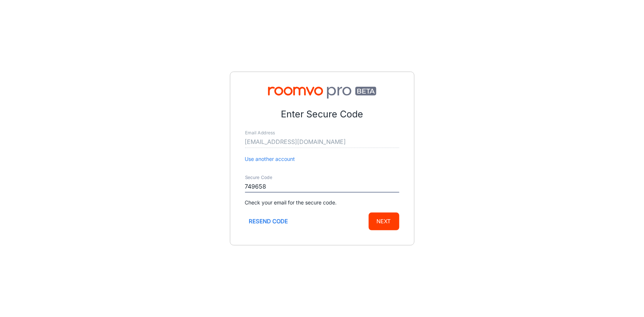  What do you see at coordinates (322, 187) in the screenshot?
I see `input: Enter secure code` at bounding box center [322, 187].